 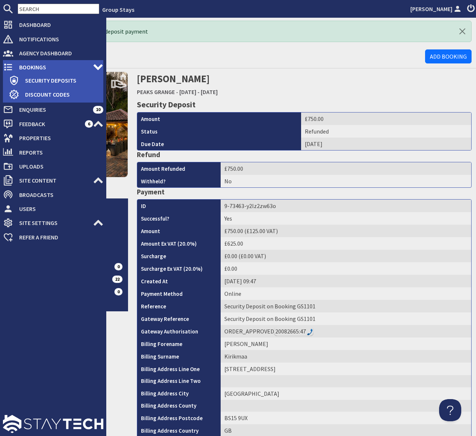 I want to click on a: Site Content, so click(x=53, y=180).